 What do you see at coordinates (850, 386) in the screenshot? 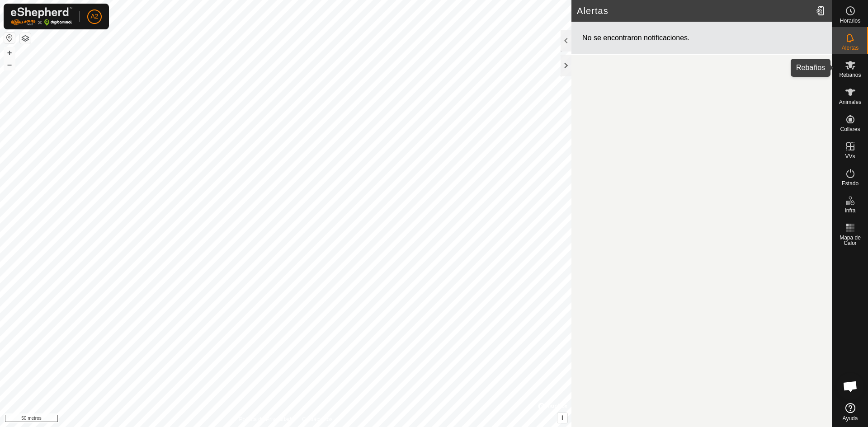
I see `div: Chat abierto` at bounding box center [850, 386].